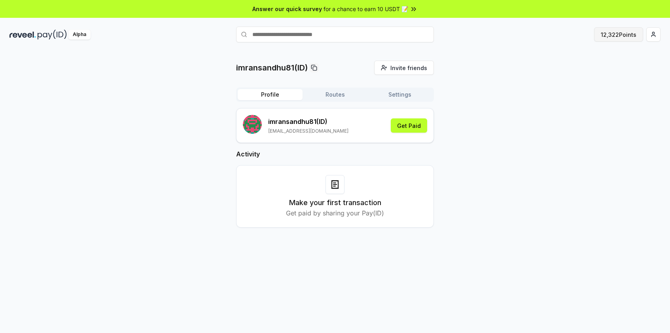  Describe the element at coordinates (409, 125) in the screenshot. I see `button: Get Paid` at that location.